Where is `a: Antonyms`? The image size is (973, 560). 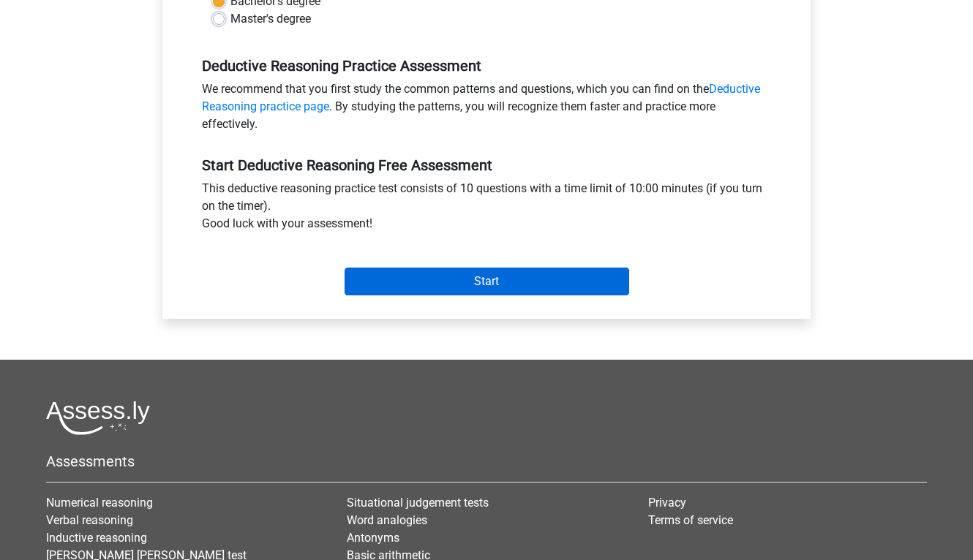 a: Antonyms is located at coordinates (373, 537).